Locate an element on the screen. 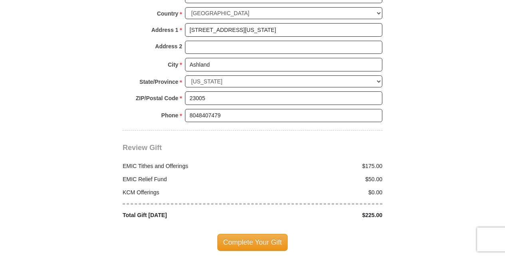  div: EMIC Tithes and Offerings is located at coordinates (186, 166).